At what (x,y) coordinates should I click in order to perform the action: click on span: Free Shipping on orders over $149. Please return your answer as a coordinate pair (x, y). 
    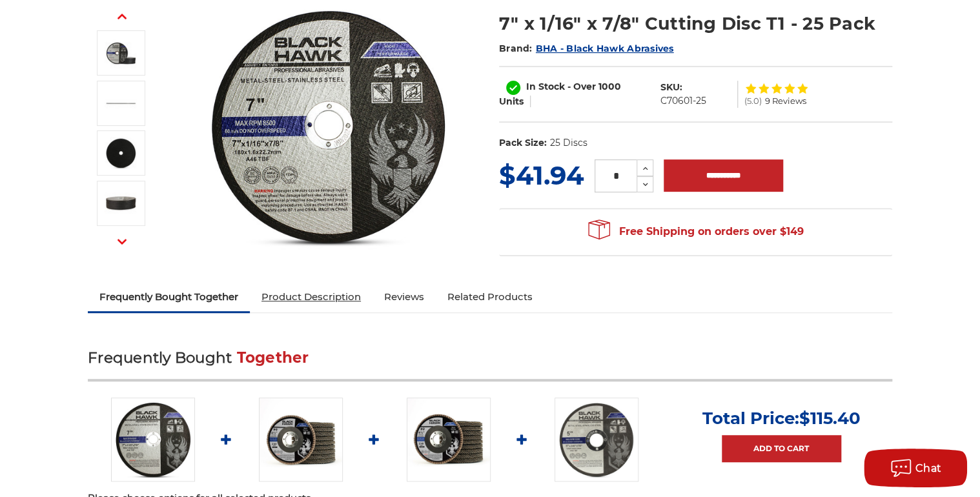
    Looking at the image, I should click on (696, 232).